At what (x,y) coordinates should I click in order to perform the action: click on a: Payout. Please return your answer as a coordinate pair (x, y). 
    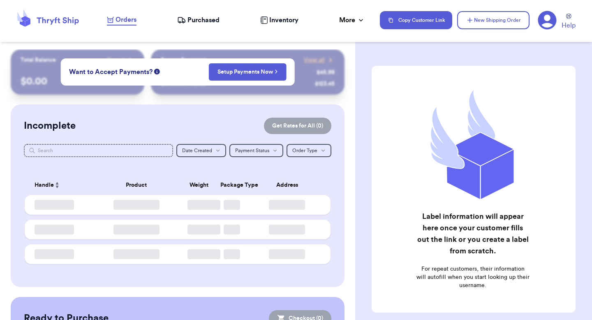
    Looking at the image, I should click on (120, 60).